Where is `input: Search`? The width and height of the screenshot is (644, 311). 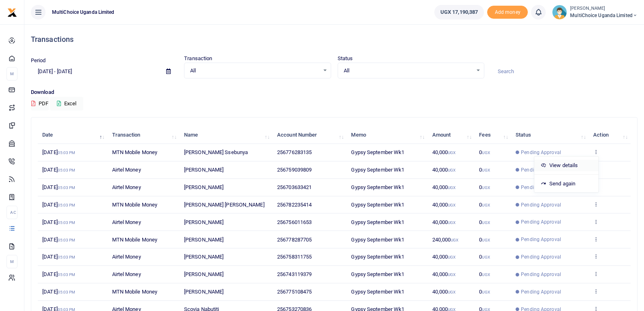 input: Search is located at coordinates (564, 72).